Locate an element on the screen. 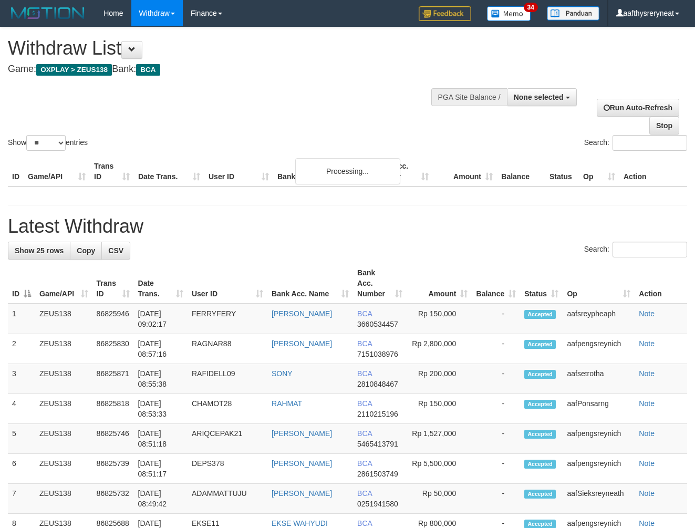  td: 6 is located at coordinates (22, 468).